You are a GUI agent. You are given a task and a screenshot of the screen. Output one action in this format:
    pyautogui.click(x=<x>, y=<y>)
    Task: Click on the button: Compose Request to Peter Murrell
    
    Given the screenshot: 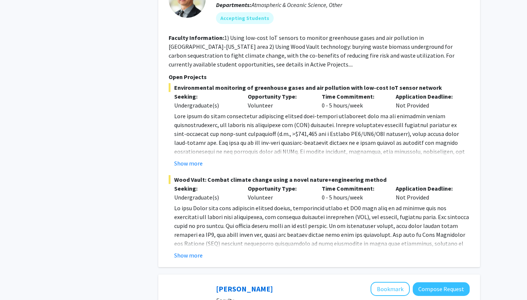 What is the action you would take?
    pyautogui.click(x=441, y=289)
    